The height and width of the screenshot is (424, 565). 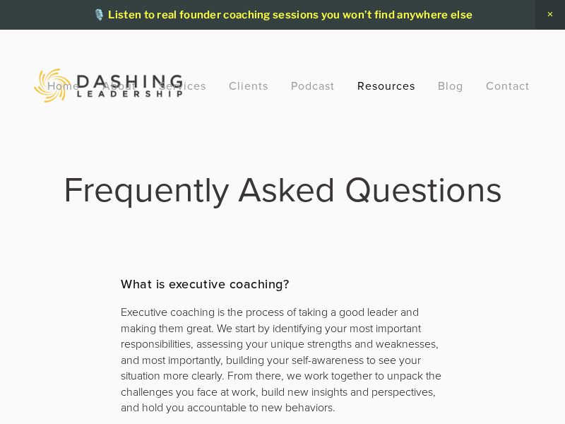 I want to click on a: Blog, so click(x=450, y=85).